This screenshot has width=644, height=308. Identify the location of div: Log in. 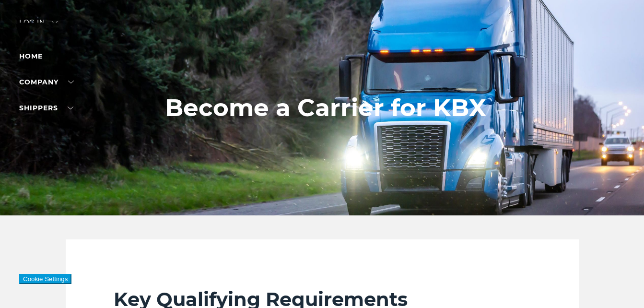
(39, 26).